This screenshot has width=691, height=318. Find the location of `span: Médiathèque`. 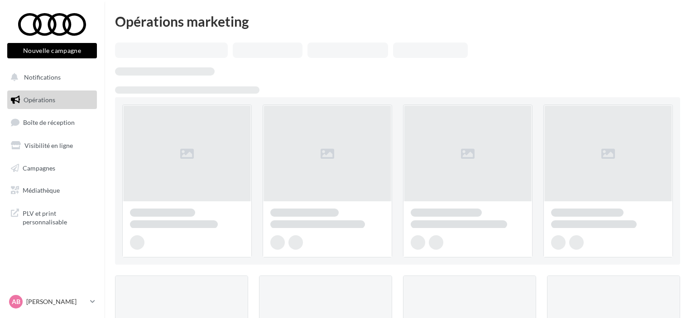

span: Médiathèque is located at coordinates (41, 190).